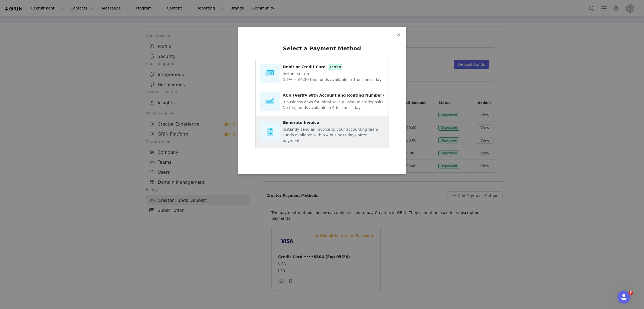 The image size is (644, 309). I want to click on p: No fee, funds available in 6 business days, so click(333, 108).